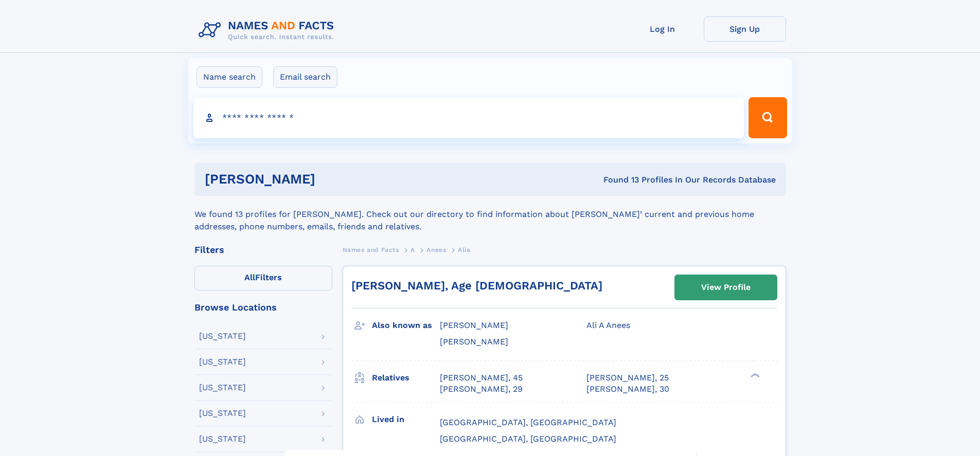 Image resolution: width=980 pixels, height=456 pixels. I want to click on div: View Profile, so click(726, 287).